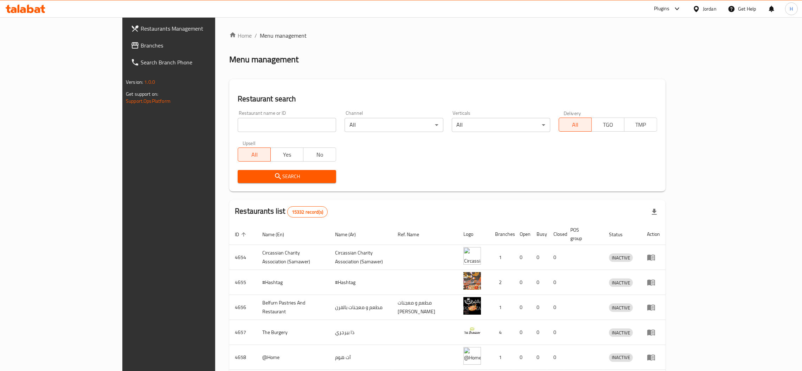  I want to click on span: Ref. Name, so click(413, 234).